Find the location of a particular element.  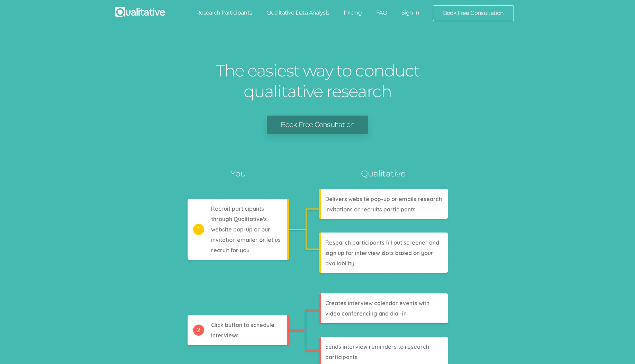

a: Sign In is located at coordinates (411, 13).